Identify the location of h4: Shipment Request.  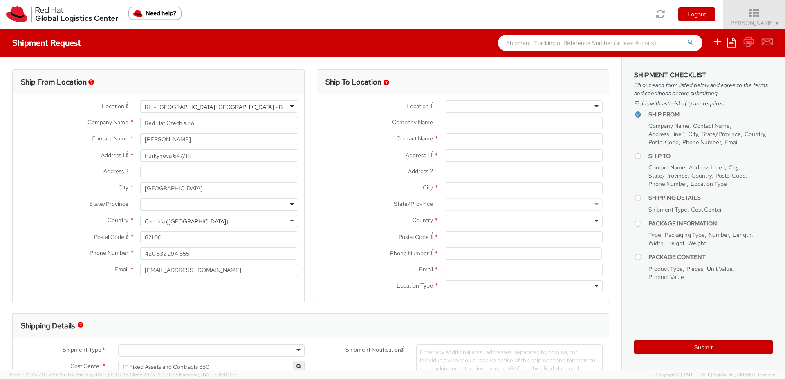
(47, 43).